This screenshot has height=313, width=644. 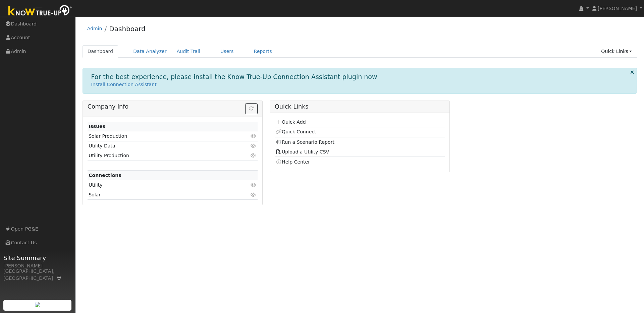 I want to click on a: Quick Add, so click(x=291, y=122).